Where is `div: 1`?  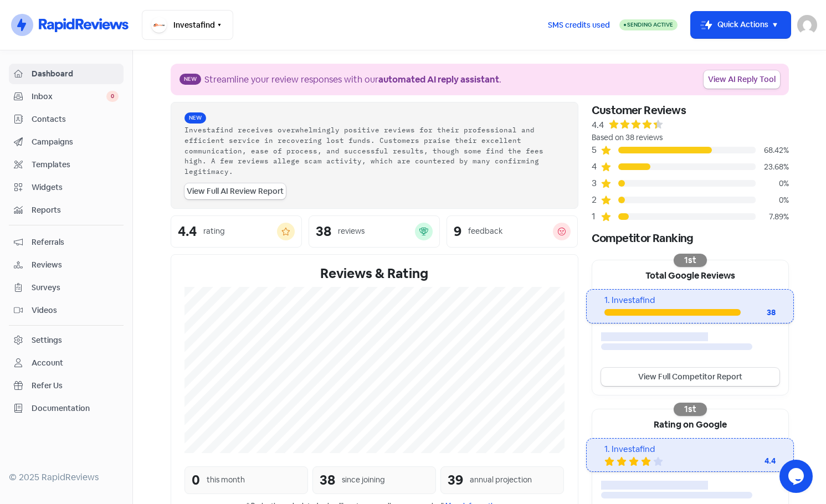 div: 1 is located at coordinates (596, 217).